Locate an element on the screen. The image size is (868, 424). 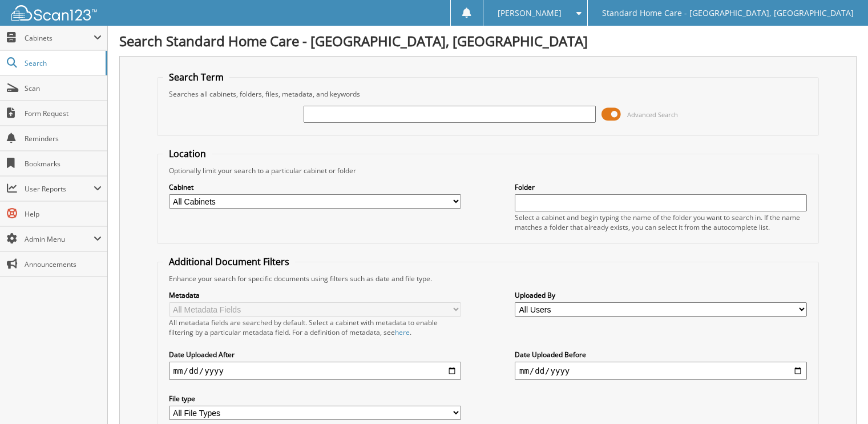
label: Date Uploaded Before is located at coordinates (661, 354).